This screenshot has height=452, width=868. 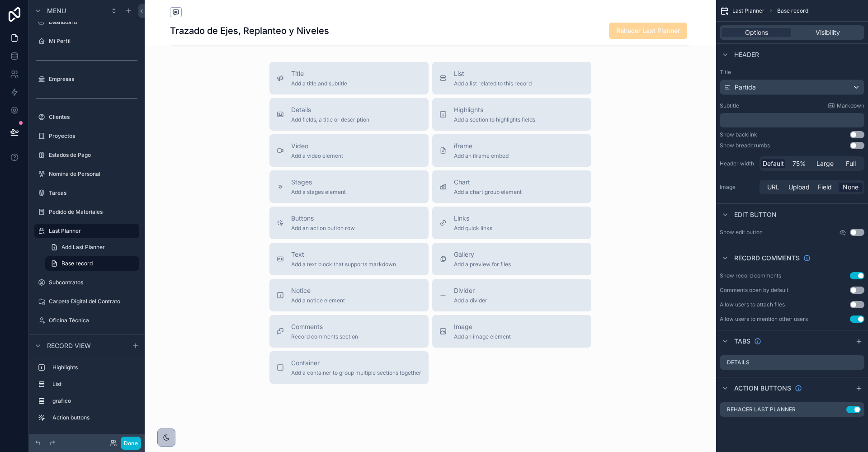 What do you see at coordinates (94, 417) in the screenshot?
I see `label: Action buttons` at bounding box center [94, 417].